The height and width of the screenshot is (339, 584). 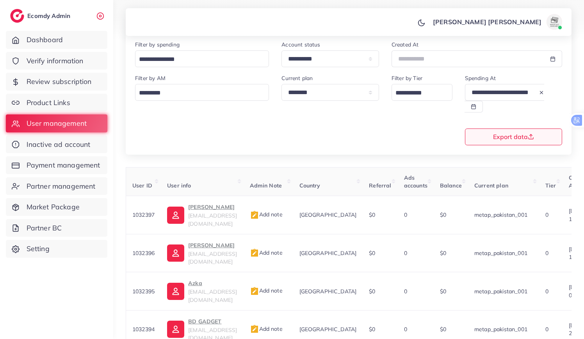 I want to click on span: 1032394, so click(x=143, y=329).